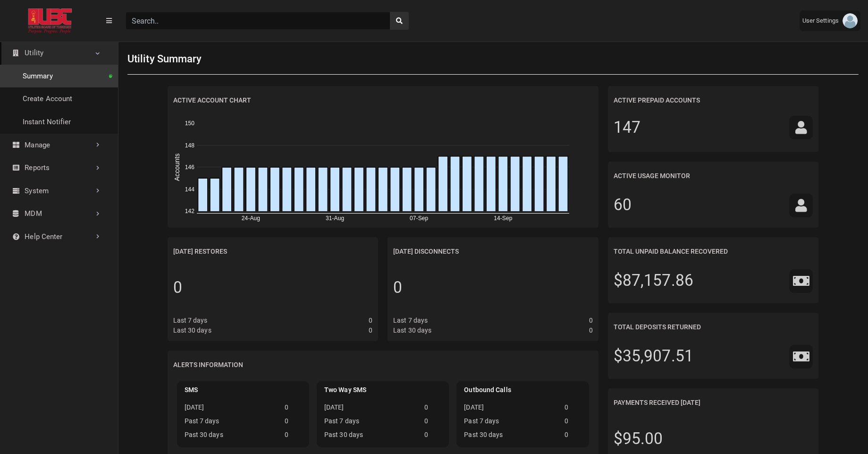  What do you see at coordinates (212, 100) in the screenshot?
I see `h2: Active Account Chart` at bounding box center [212, 100].